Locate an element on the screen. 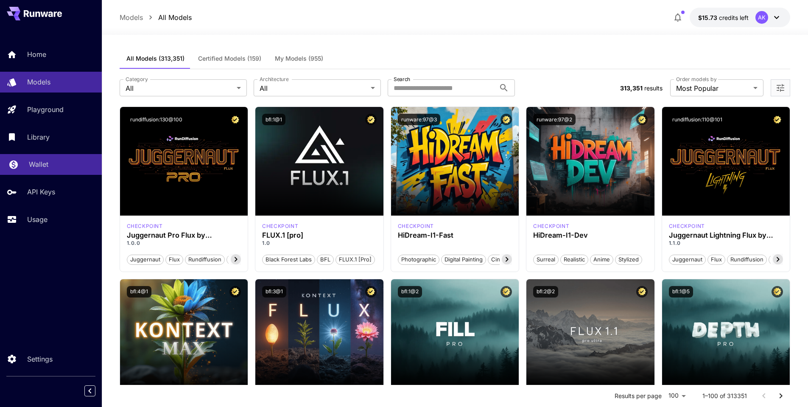 The image size is (808, 407). button: juggernaut is located at coordinates (145, 259).